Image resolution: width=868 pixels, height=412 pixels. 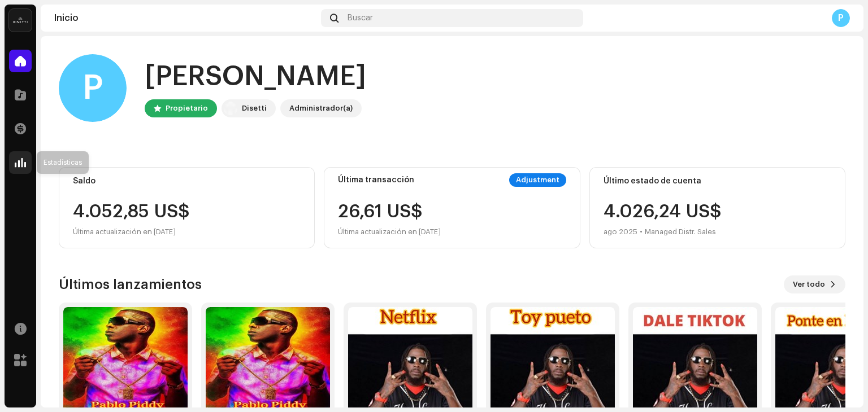 What do you see at coordinates (716, 181) in the screenshot?
I see `div: Último estado de cuenta` at bounding box center [716, 181].